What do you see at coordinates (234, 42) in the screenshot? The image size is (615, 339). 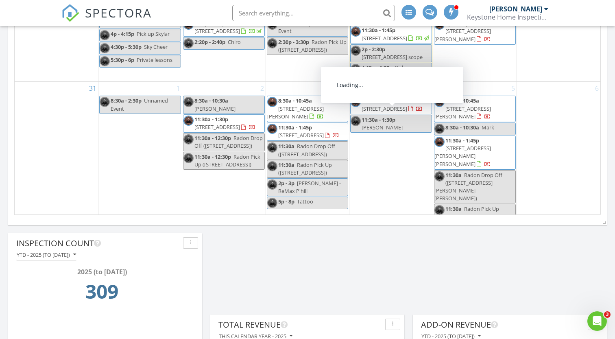 I see `span: Chiro` at bounding box center [234, 42].